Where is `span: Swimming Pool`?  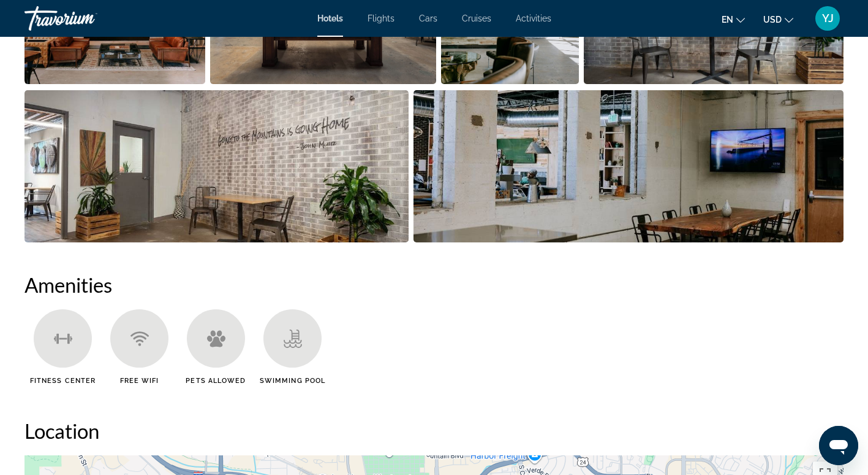
span: Swimming Pool is located at coordinates (292, 380).